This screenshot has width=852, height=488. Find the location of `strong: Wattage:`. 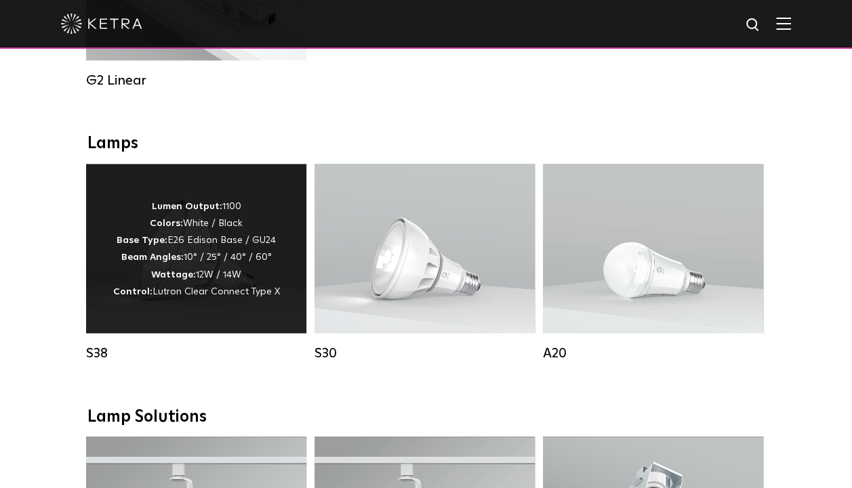

strong: Wattage: is located at coordinates (173, 275).